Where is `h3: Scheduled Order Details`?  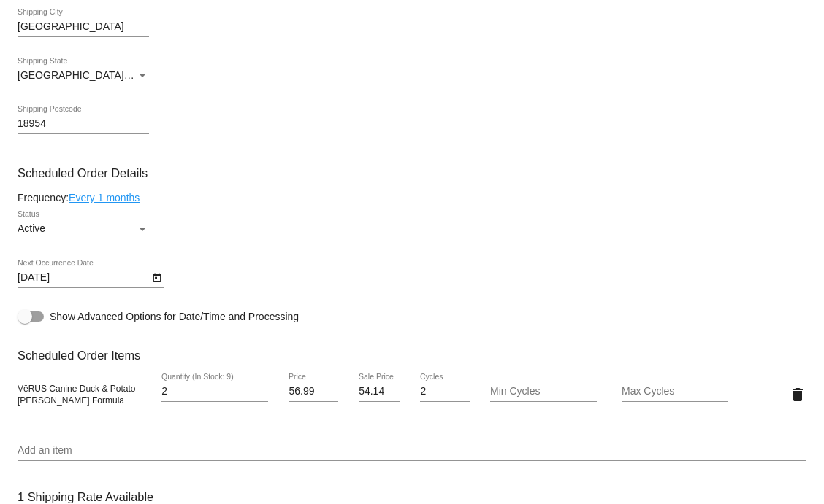
h3: Scheduled Order Details is located at coordinates (412, 173).